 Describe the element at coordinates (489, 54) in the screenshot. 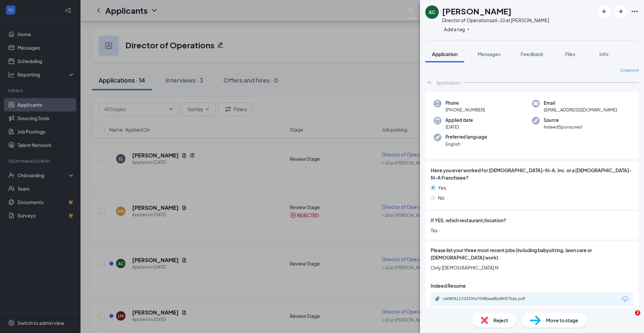

I see `span: Messages` at that location.